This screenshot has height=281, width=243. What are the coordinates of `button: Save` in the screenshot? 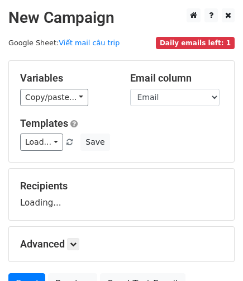 It's located at (95, 142).